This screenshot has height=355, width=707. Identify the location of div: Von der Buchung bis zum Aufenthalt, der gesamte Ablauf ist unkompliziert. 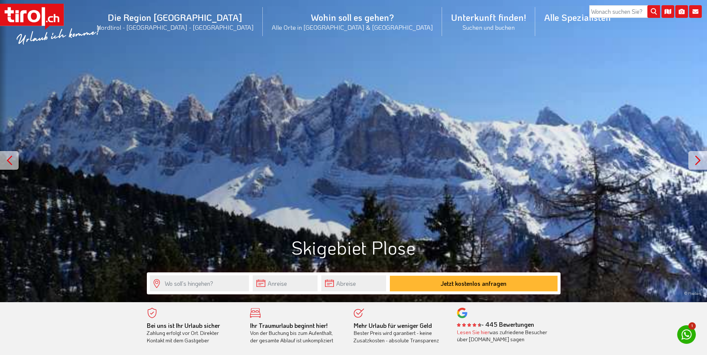
(296, 333).